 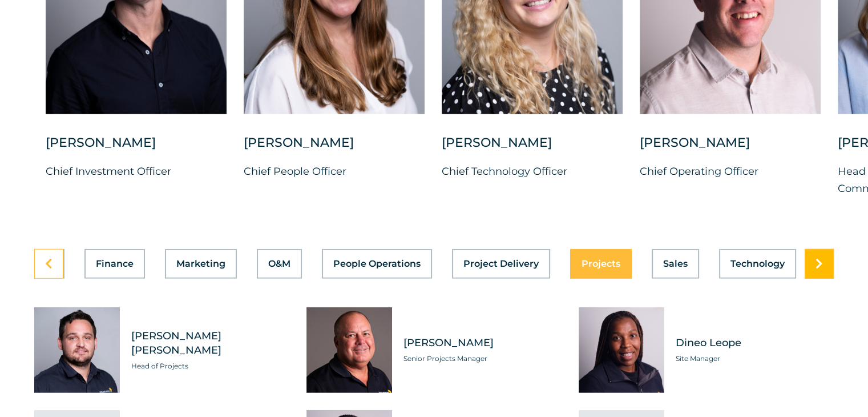 What do you see at coordinates (115, 264) in the screenshot?
I see `span: Finance` at bounding box center [115, 264].